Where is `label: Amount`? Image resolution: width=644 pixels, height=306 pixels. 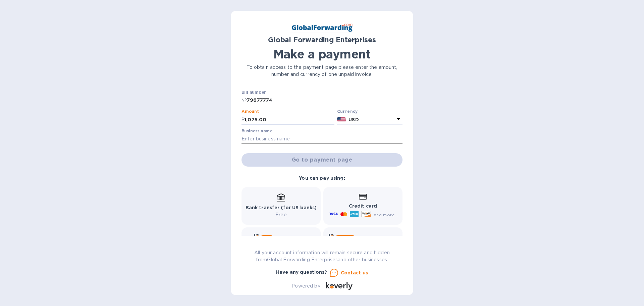
label: Amount is located at coordinates (250, 112).